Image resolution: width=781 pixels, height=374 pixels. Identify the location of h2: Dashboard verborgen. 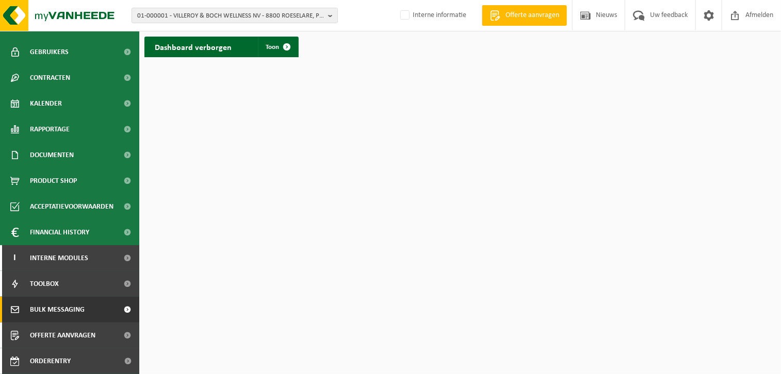
(193, 46).